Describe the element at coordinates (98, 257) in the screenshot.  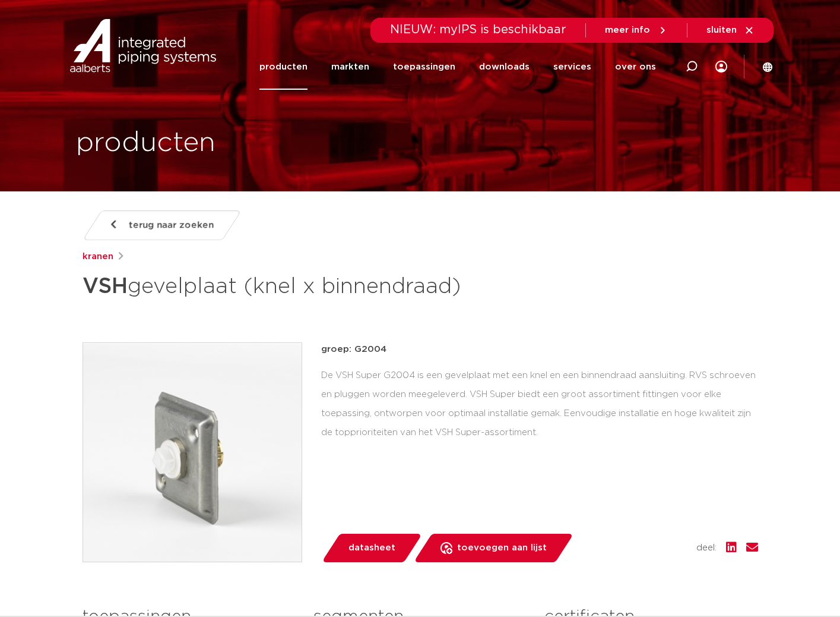
I see `a: kranen` at that location.